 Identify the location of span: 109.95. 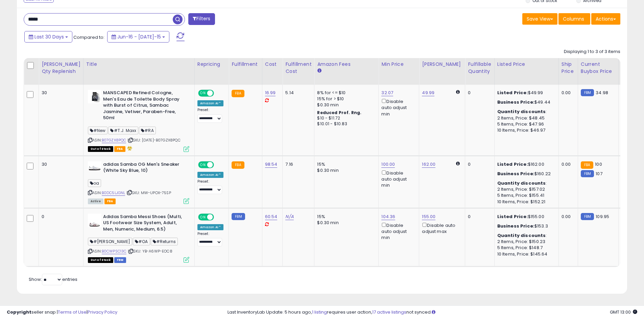
(603, 217).